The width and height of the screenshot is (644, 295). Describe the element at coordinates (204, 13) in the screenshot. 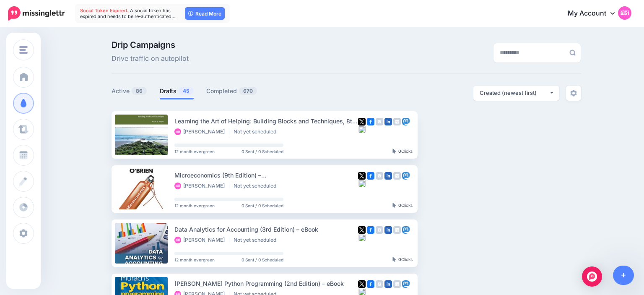

I see `a: Read More` at that location.